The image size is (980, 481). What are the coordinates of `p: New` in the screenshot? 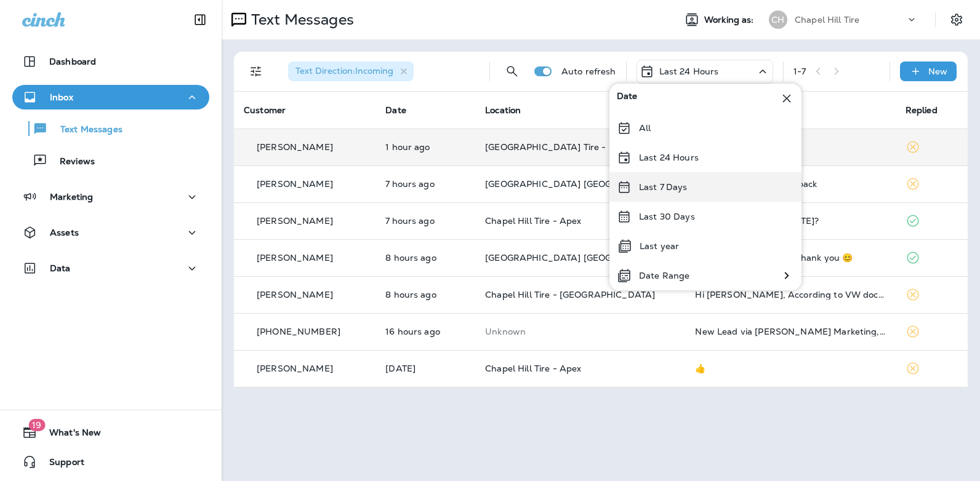 It's located at (938, 72).